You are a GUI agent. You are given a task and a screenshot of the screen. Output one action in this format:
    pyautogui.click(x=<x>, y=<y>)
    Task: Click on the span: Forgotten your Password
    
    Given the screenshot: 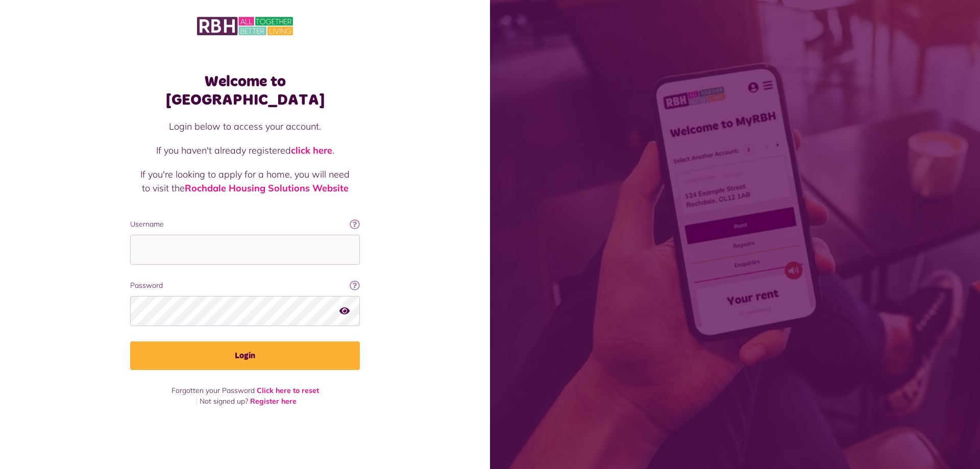 What is the action you would take?
    pyautogui.click(x=213, y=390)
    